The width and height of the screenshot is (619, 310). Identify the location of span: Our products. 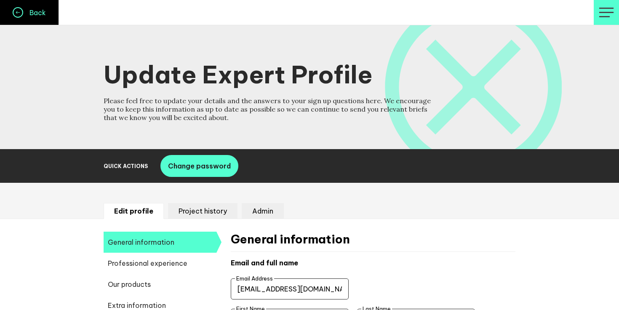
(160, 284).